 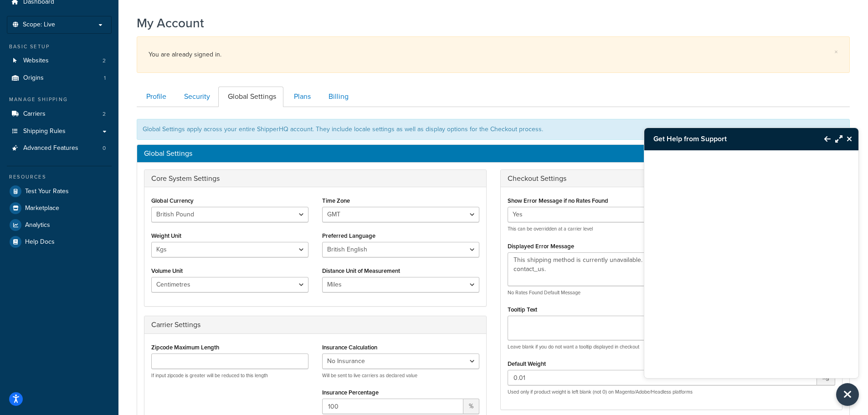 What do you see at coordinates (104, 148) in the screenshot?
I see `span: 0` at bounding box center [104, 148].